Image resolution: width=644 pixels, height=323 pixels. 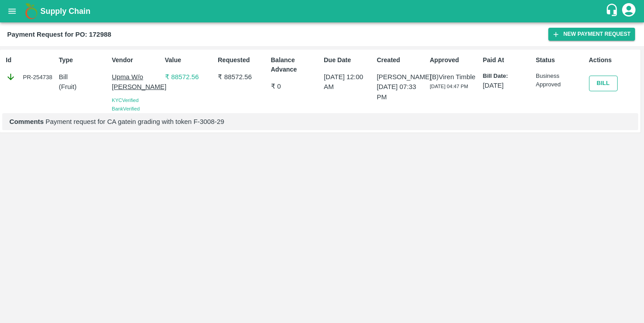 What do you see at coordinates (243, 60) in the screenshot?
I see `p: Requested` at bounding box center [243, 60].